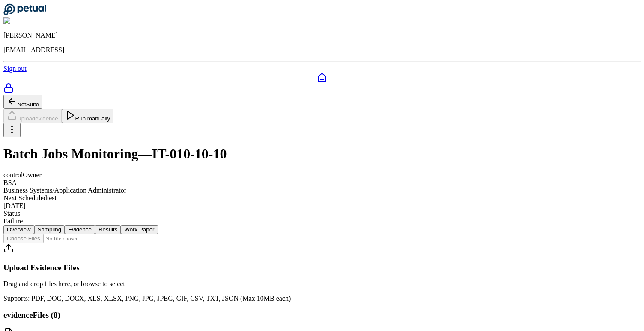  Describe the element at coordinates (322, 222) in the screenshot. I see `div: Failure` at that location.